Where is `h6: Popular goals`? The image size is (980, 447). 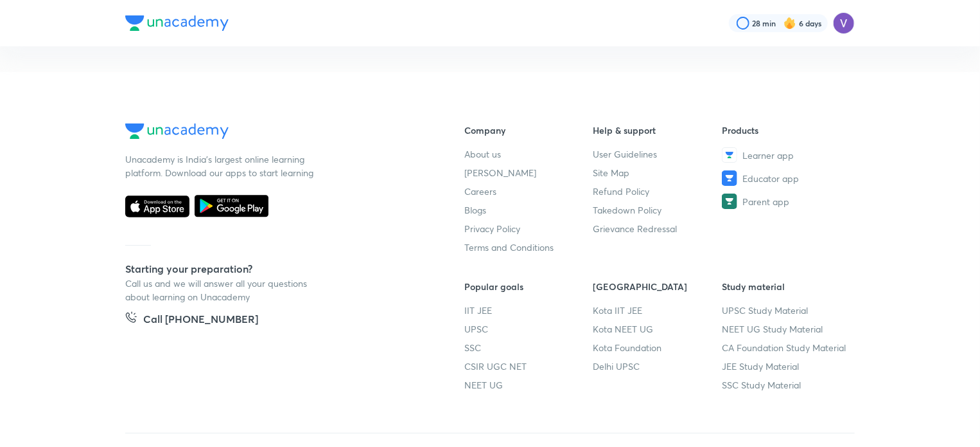
h6: Popular goals is located at coordinates (528, 286).